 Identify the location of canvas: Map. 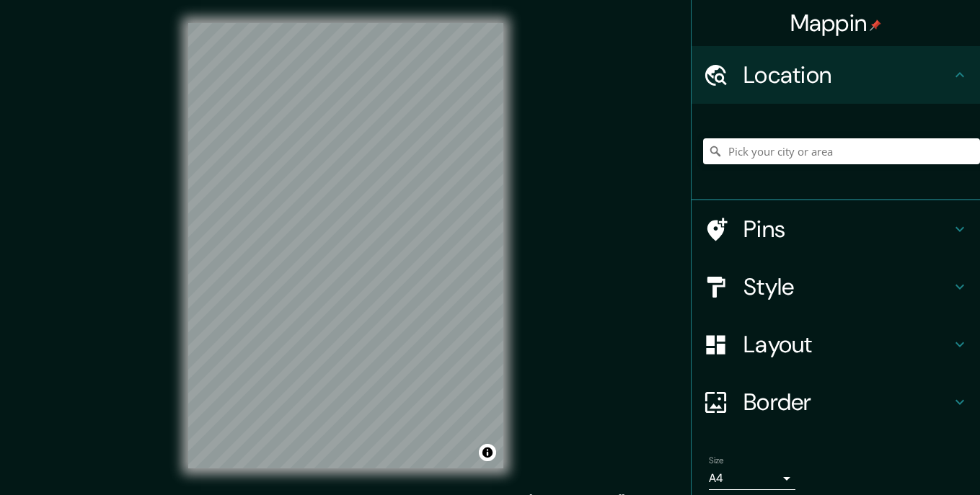
(345, 246).